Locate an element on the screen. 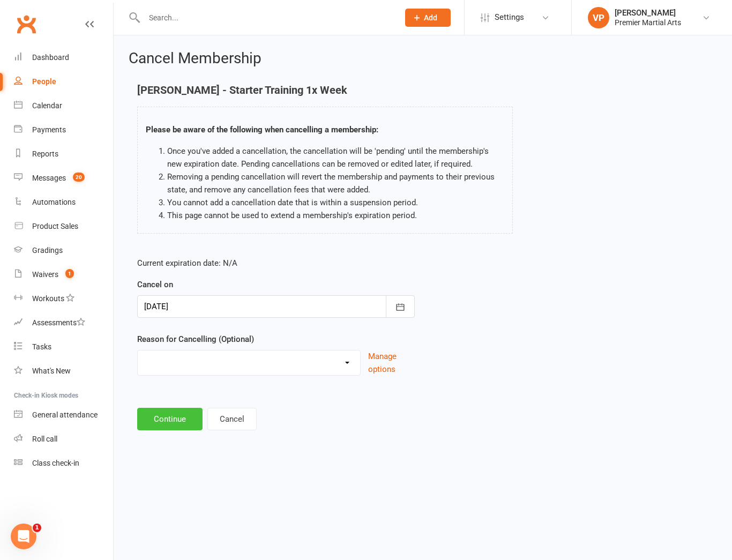 The image size is (732, 560). a: Messages 20 is located at coordinates (63, 178).